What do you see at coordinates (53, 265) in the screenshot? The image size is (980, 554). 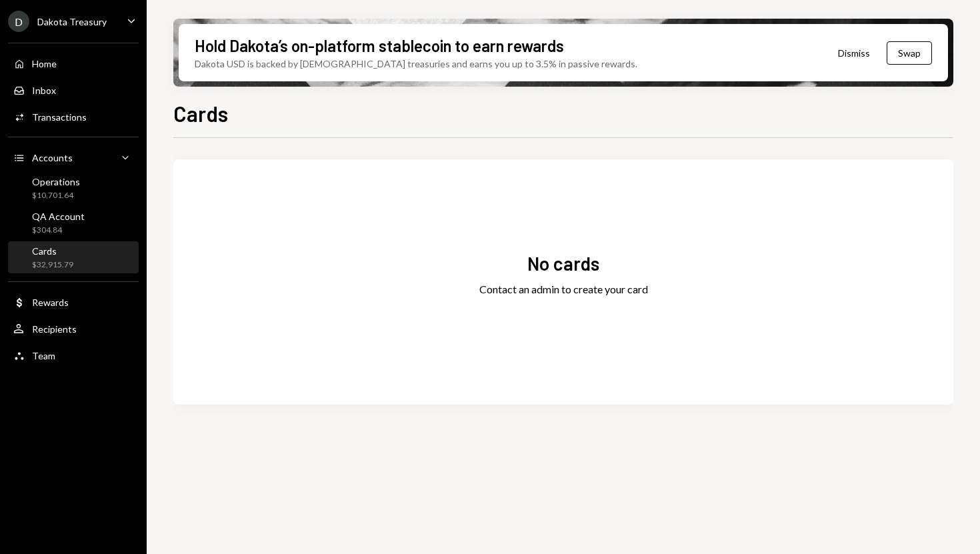 I see `div: $32,915.79` at bounding box center [53, 265].